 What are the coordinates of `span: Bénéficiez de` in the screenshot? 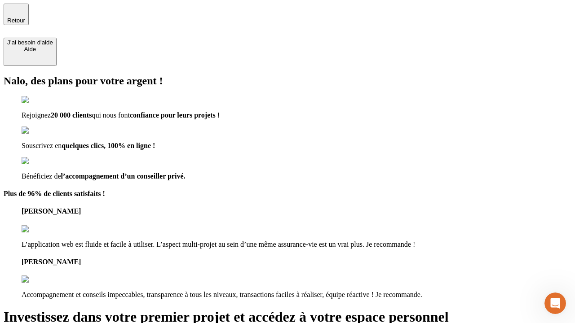 It's located at (41, 176).